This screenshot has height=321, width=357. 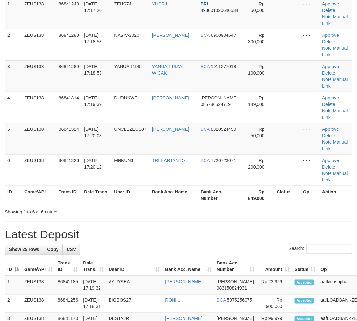 What do you see at coordinates (204, 4) in the screenshot?
I see `span: BRI` at bounding box center [204, 4].